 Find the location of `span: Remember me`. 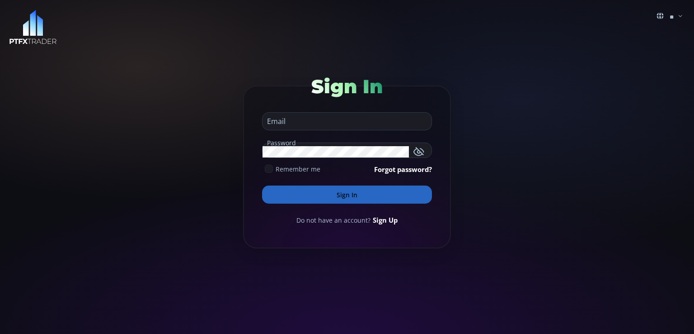

span: Remember me is located at coordinates (298, 169).